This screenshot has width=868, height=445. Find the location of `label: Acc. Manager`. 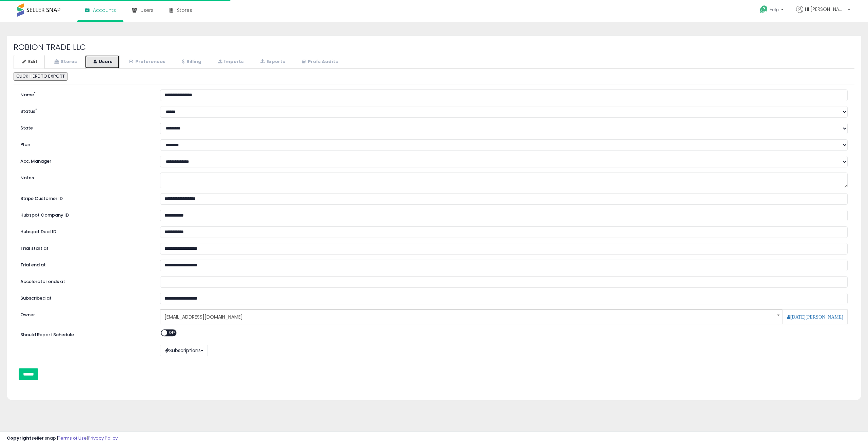

label: Acc. Manager is located at coordinates (85, 160).